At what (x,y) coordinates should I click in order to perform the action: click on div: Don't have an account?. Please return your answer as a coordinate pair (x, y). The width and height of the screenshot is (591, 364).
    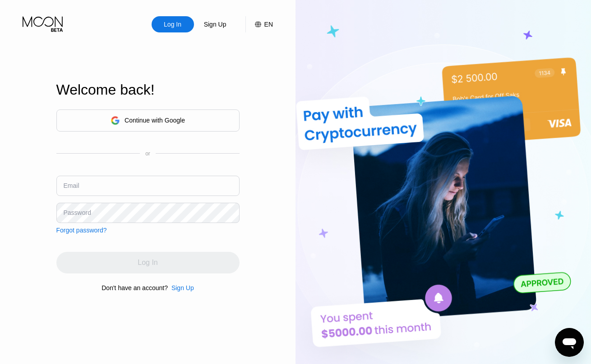
    Looking at the image, I should click on (135, 288).